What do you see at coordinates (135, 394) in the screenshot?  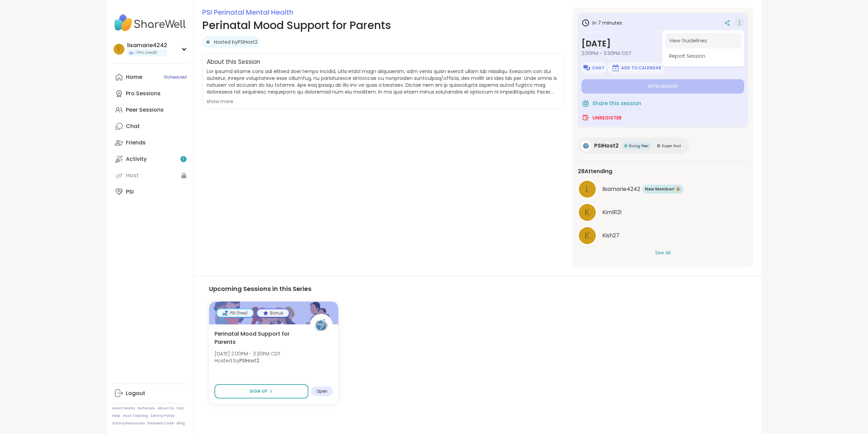 I see `div: Logout` at bounding box center [135, 394].